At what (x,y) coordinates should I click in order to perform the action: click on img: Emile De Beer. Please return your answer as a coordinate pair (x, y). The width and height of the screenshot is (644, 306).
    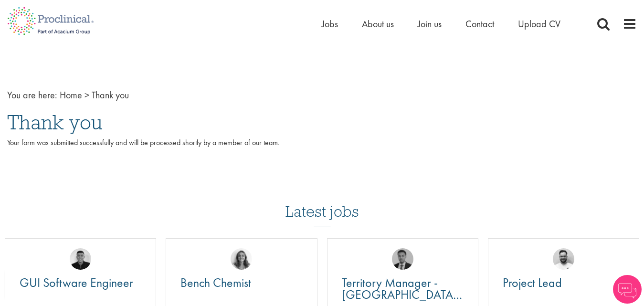
    Looking at the image, I should click on (564, 259).